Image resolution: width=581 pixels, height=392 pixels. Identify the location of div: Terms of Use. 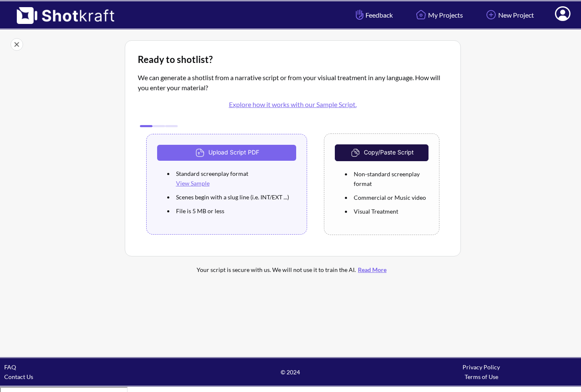
(482, 377).